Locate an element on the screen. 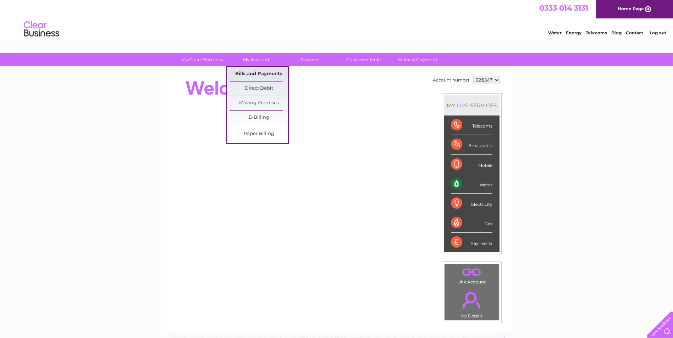 Image resolution: width=673 pixels, height=338 pixels. div: LIVE is located at coordinates (463, 105).